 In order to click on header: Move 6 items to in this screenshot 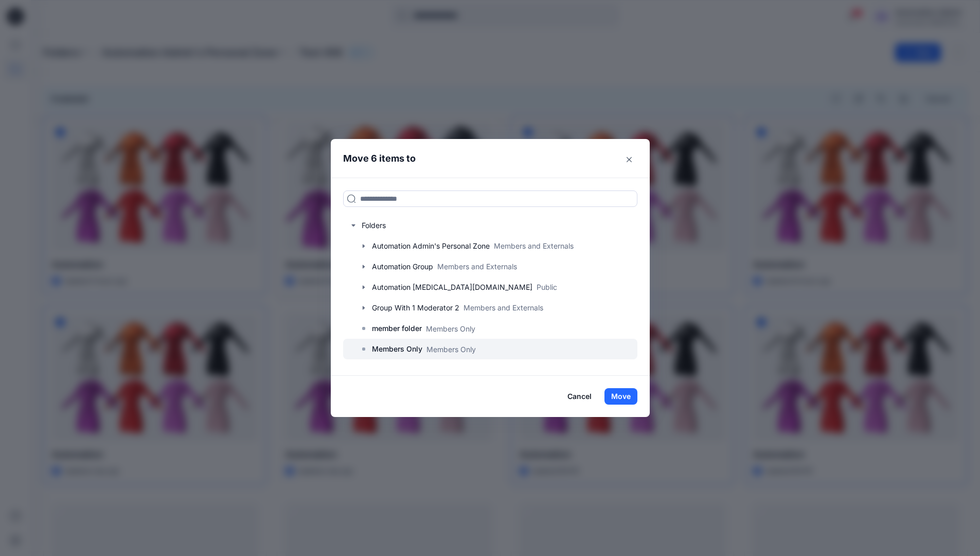, I will do `click(481, 158)`.